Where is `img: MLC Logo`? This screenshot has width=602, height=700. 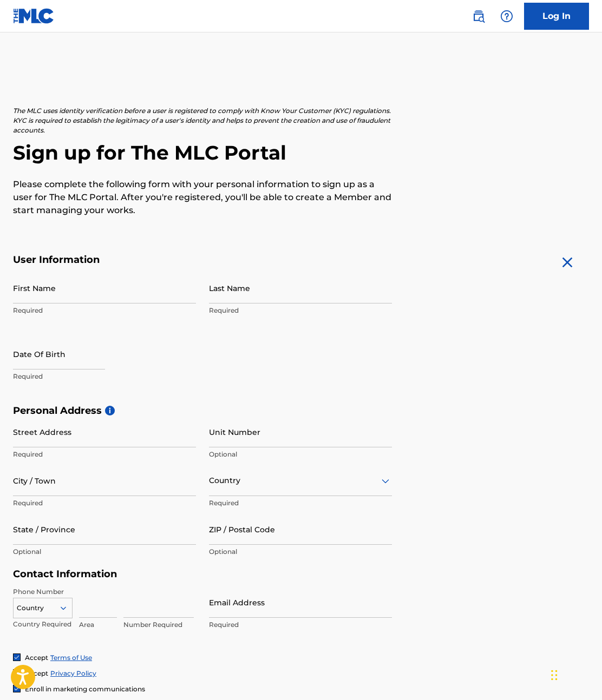
img: MLC Logo is located at coordinates (33, 16).